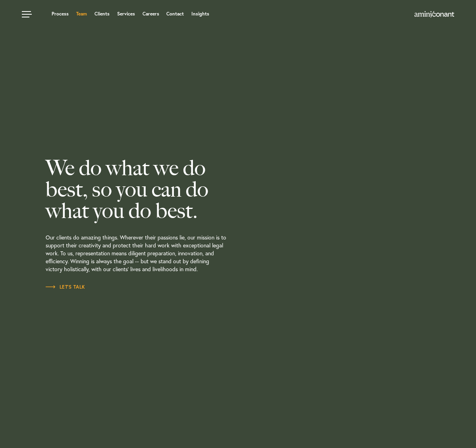 Image resolution: width=476 pixels, height=448 pixels. Describe the element at coordinates (66, 287) in the screenshot. I see `a: Let’s Talk` at that location.